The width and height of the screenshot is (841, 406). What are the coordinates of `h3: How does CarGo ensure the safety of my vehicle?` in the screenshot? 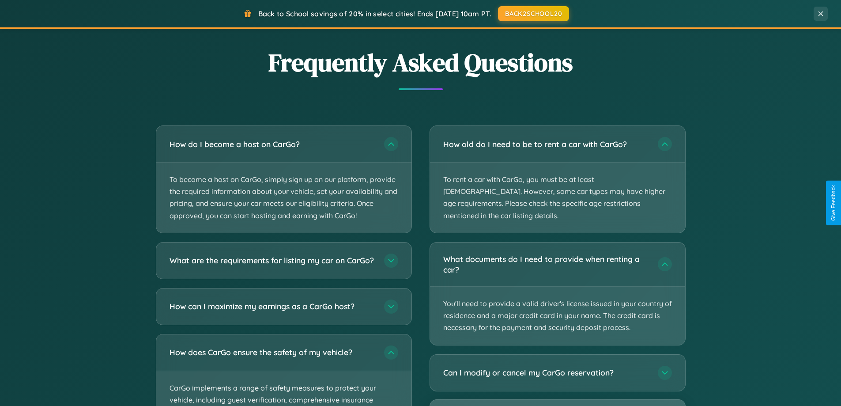 It's located at (272, 352).